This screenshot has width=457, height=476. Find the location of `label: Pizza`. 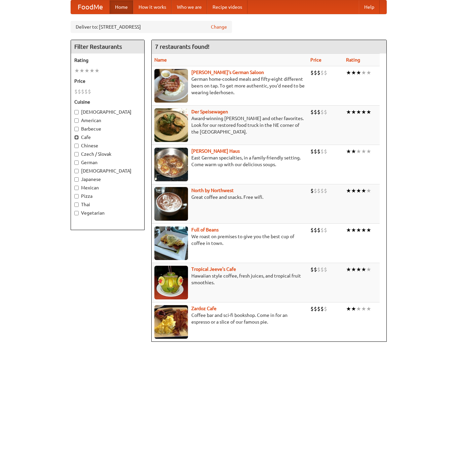

label: Pizza is located at coordinates (108, 196).